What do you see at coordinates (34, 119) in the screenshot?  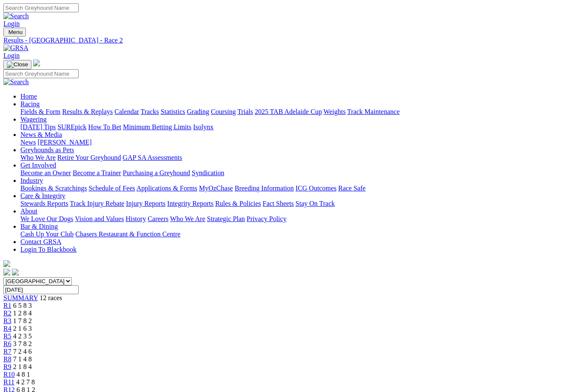 I see `a: Wagering` at bounding box center [34, 119].